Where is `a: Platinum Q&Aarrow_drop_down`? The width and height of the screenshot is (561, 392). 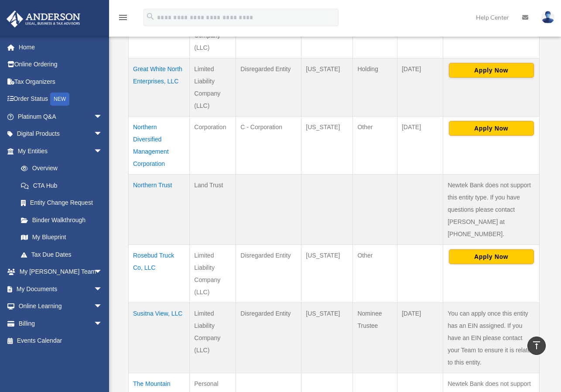 a: Platinum Q&Aarrow_drop_down is located at coordinates (61, 116).